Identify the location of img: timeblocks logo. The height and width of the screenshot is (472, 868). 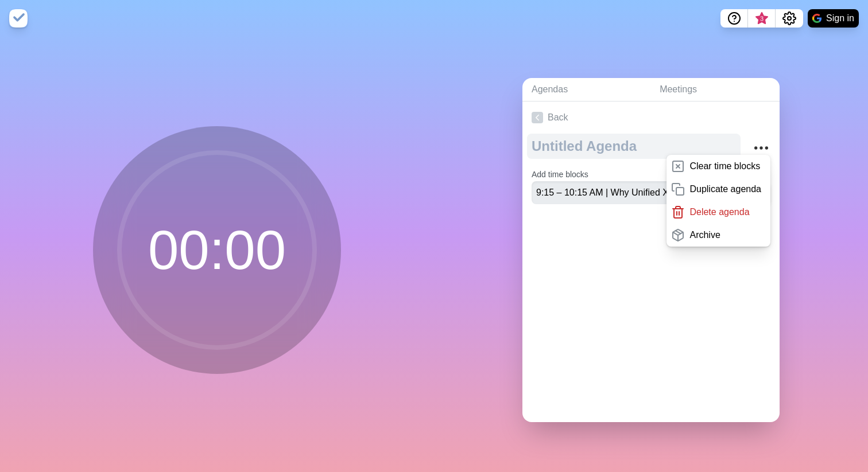
(19, 19).